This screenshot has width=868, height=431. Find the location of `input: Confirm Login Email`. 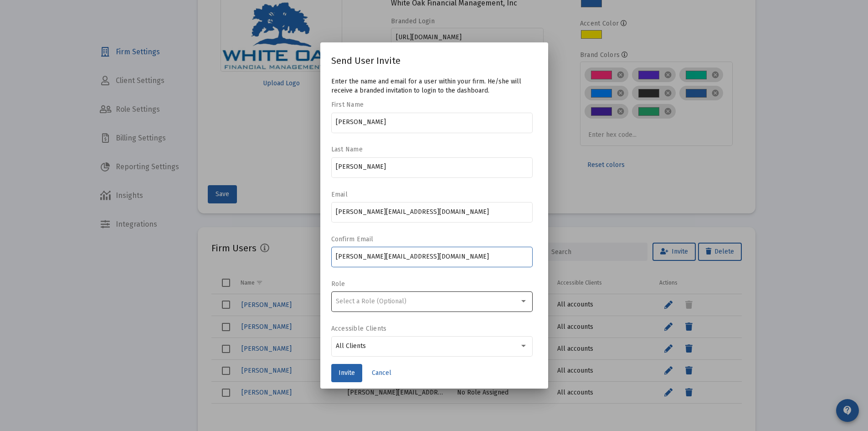

input: Confirm Login Email is located at coordinates (431, 257).